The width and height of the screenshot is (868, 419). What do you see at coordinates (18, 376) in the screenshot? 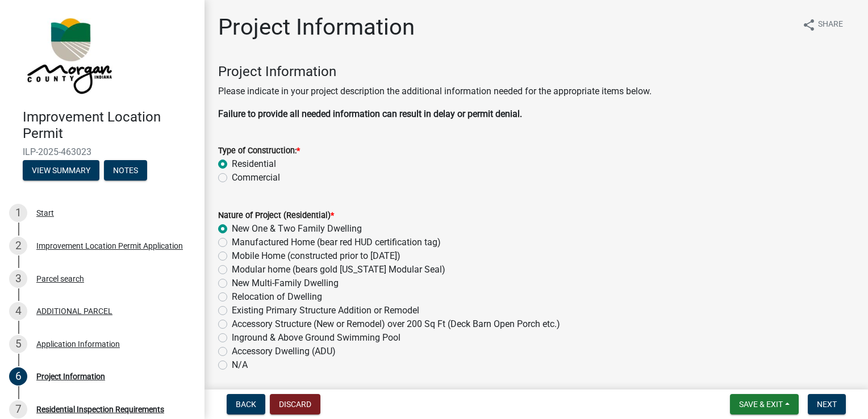
I see `div: 6` at bounding box center [18, 376].